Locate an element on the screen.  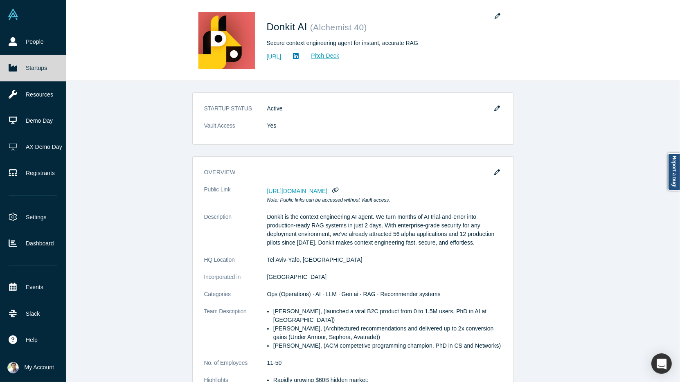
span: Help is located at coordinates (31, 340).